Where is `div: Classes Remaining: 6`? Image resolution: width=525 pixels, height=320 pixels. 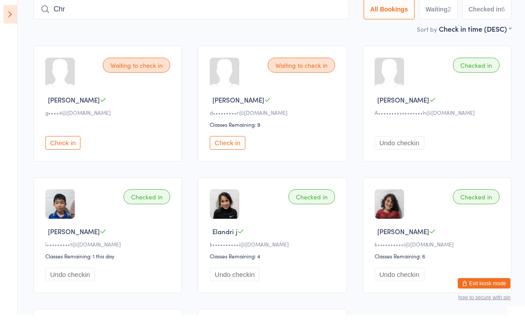
div: Classes Remaining: 6 is located at coordinates (439, 261).